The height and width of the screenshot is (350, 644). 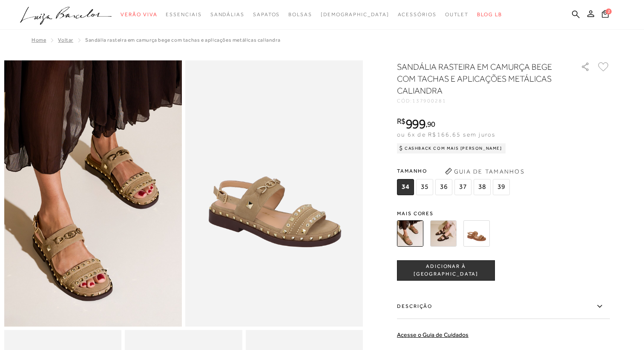 I want to click on span: Voltar, so click(x=66, y=40).